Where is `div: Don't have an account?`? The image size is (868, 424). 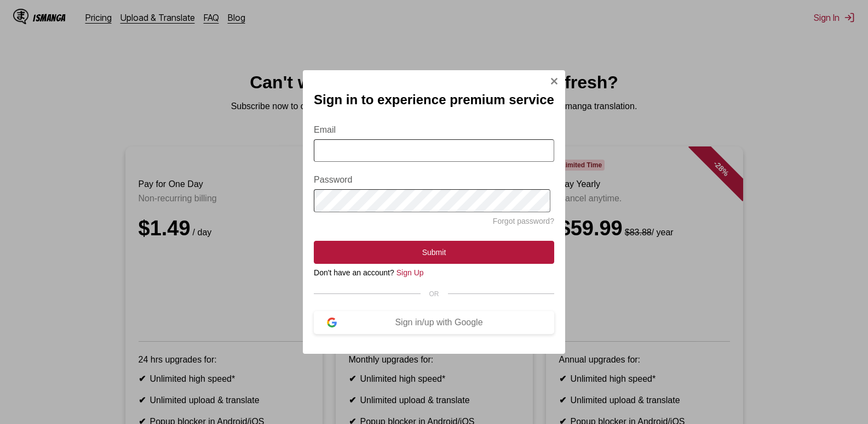 div: Don't have an account? is located at coordinates (434, 273).